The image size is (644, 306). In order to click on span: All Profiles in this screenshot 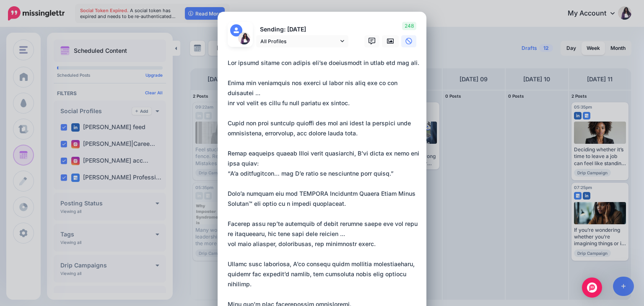, I will do `click(299, 41)`.